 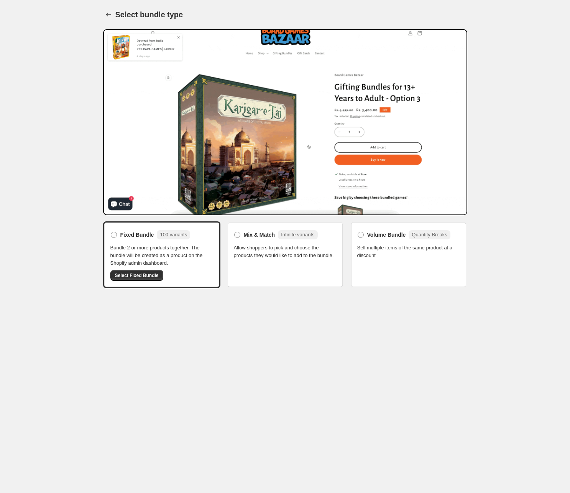 What do you see at coordinates (430, 234) in the screenshot?
I see `span: Quantity Breaks` at bounding box center [430, 234].